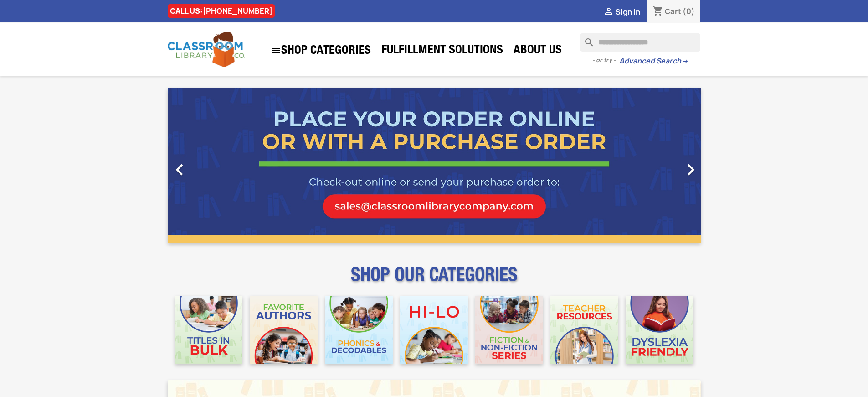 This screenshot has height=397, width=868. I want to click on ul: Carousel container, so click(434, 165).